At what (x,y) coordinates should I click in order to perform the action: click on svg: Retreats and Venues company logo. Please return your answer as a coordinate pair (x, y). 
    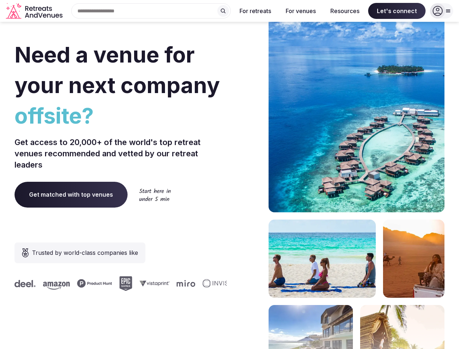
    Looking at the image, I should click on (35, 11).